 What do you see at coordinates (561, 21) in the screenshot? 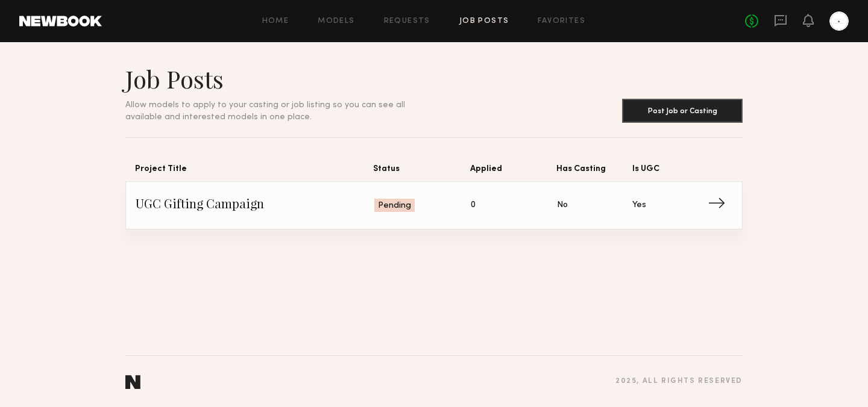
I see `a: Favorites` at bounding box center [561, 21].